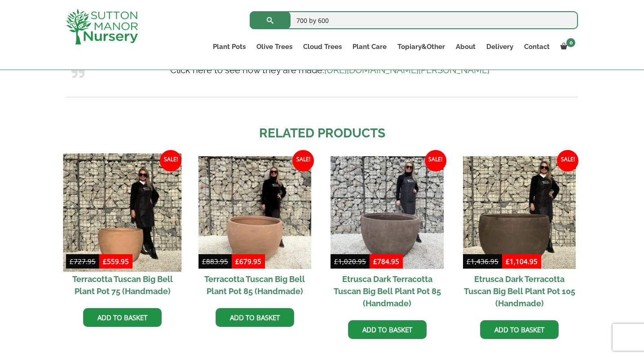 The height and width of the screenshot is (357, 644). Describe the element at coordinates (482, 261) in the screenshot. I see `bdi: 1,436.95` at that location.